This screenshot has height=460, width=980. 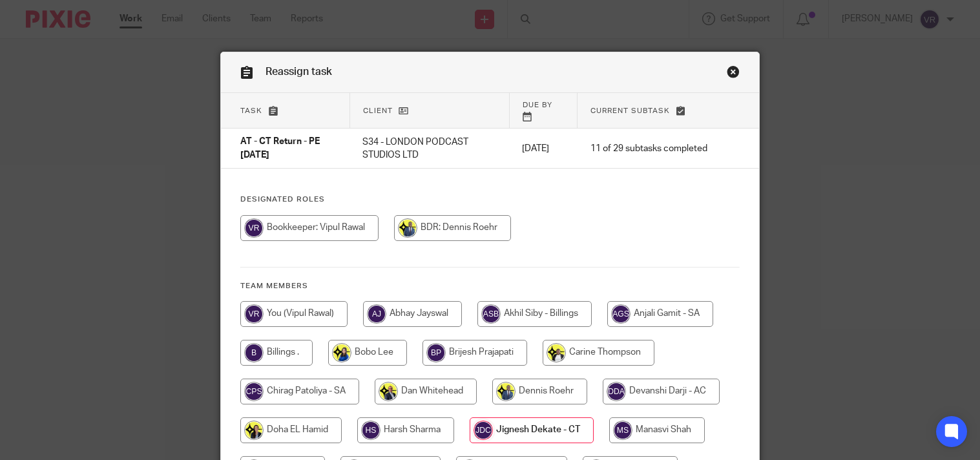 What do you see at coordinates (630, 110) in the screenshot?
I see `span: Current subtask` at bounding box center [630, 110].